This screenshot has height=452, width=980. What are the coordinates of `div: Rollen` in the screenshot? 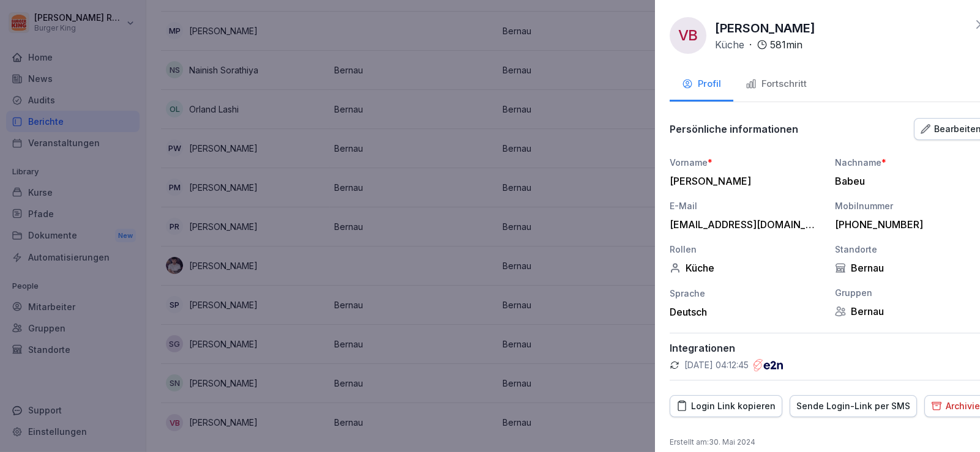 It's located at (746, 249).